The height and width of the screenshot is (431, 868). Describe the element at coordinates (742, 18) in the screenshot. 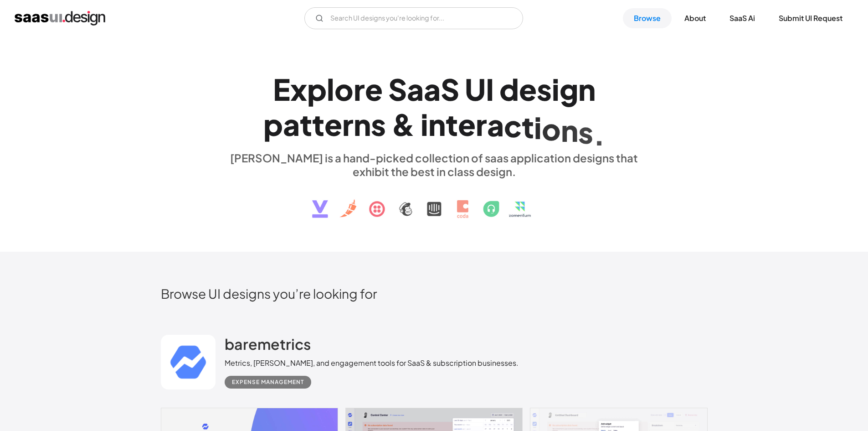

I see `a: SaaS Ai` at that location.